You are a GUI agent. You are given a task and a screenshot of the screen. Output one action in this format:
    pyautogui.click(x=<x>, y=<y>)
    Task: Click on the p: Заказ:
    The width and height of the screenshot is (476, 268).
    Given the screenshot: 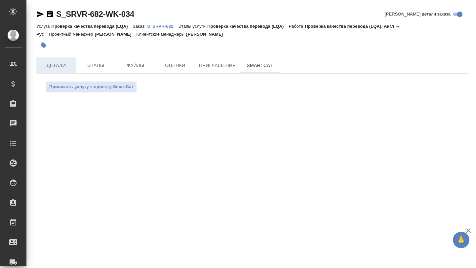 What is the action you would take?
    pyautogui.click(x=140, y=26)
    